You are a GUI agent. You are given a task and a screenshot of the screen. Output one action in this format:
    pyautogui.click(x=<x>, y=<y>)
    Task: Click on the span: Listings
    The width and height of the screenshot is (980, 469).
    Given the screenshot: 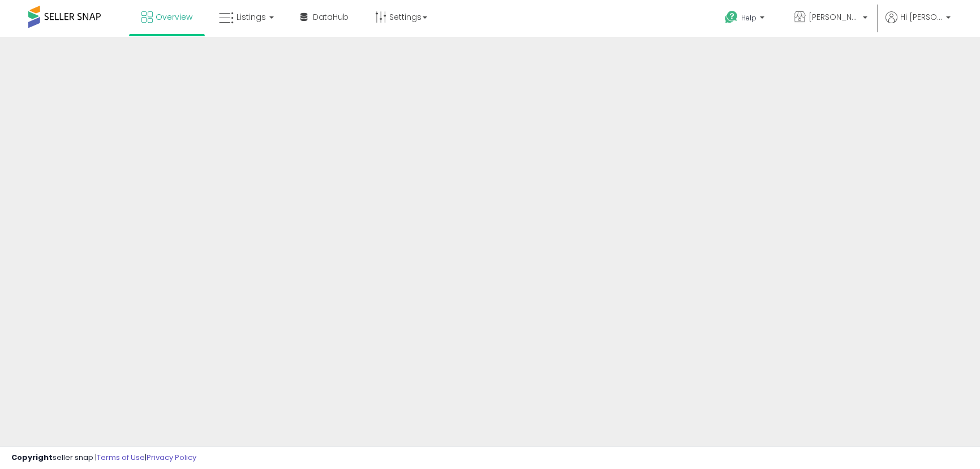 What is the action you would take?
    pyautogui.click(x=251, y=17)
    